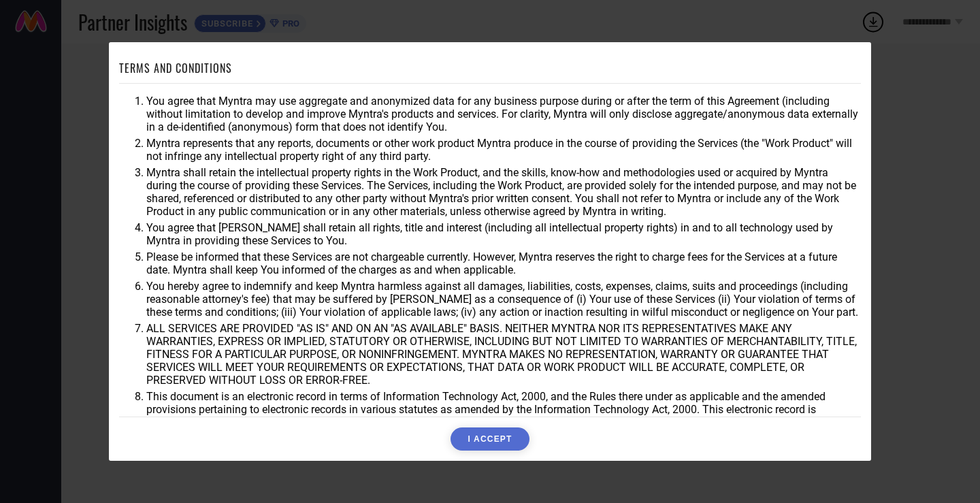 This screenshot has height=503, width=980. I want to click on li: You agree that Myntra may use aggregate and anonymized data for any business purpose during or af..., so click(504, 114).